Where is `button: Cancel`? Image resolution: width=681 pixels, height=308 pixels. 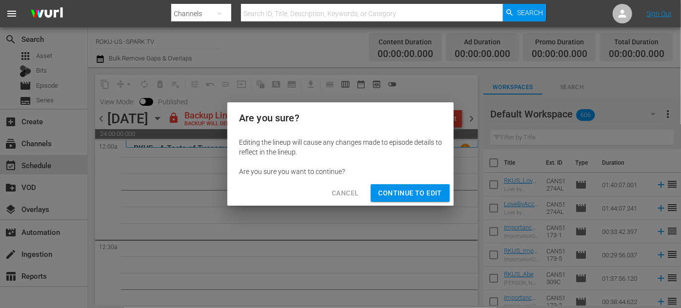
button: Cancel is located at coordinates (345, 193).